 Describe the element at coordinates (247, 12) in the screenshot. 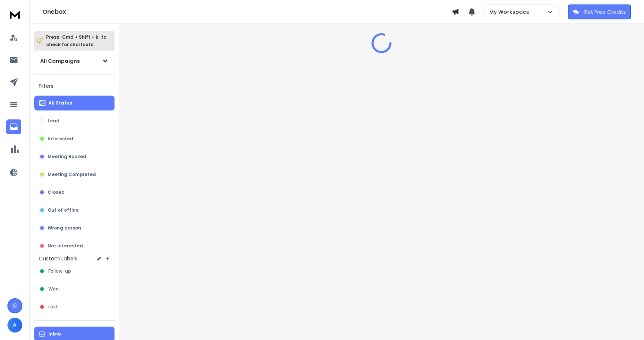

I see `h1: Onebox` at that location.